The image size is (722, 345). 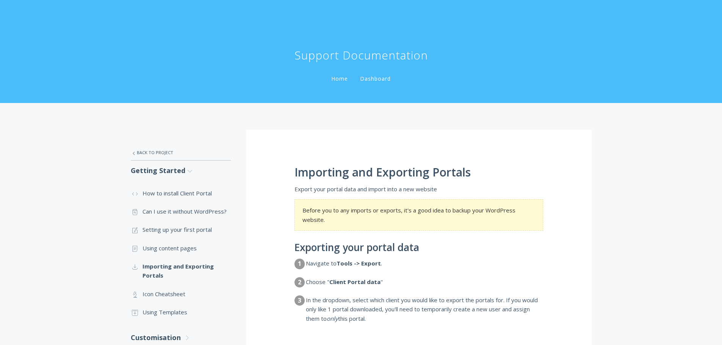 What do you see at coordinates (361, 55) in the screenshot?
I see `h1: Support Documentation` at bounding box center [361, 55].